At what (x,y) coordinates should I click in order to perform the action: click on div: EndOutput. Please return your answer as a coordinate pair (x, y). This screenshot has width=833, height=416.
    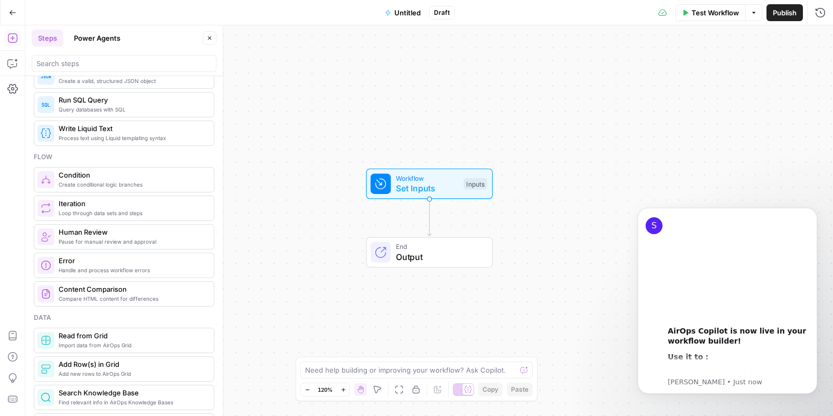
    Looking at the image, I should click on (430, 252).